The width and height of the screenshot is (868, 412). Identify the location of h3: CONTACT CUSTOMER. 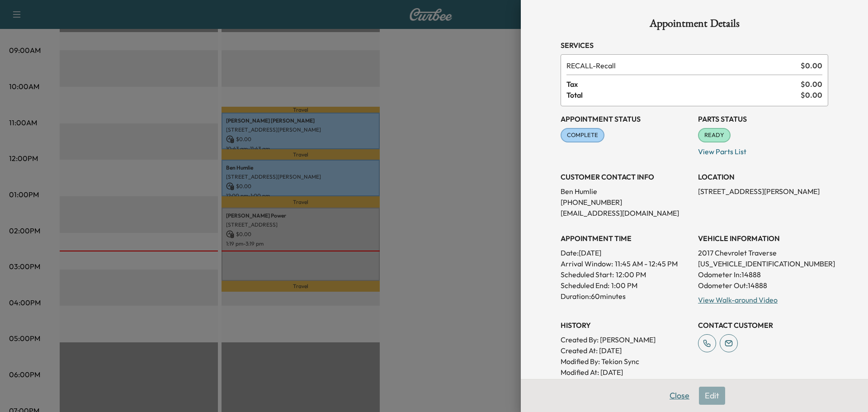
(763, 325).